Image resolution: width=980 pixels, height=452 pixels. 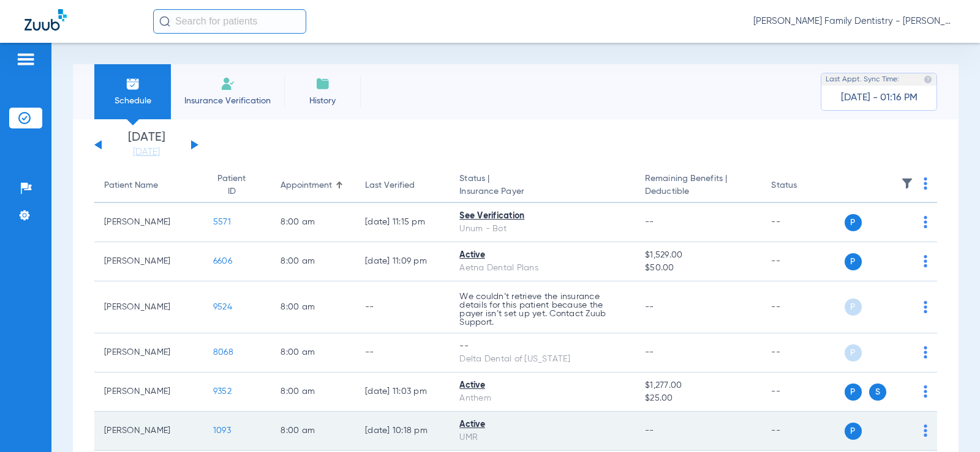 What do you see at coordinates (222, 307) in the screenshot?
I see `span: 9524` at bounding box center [222, 307].